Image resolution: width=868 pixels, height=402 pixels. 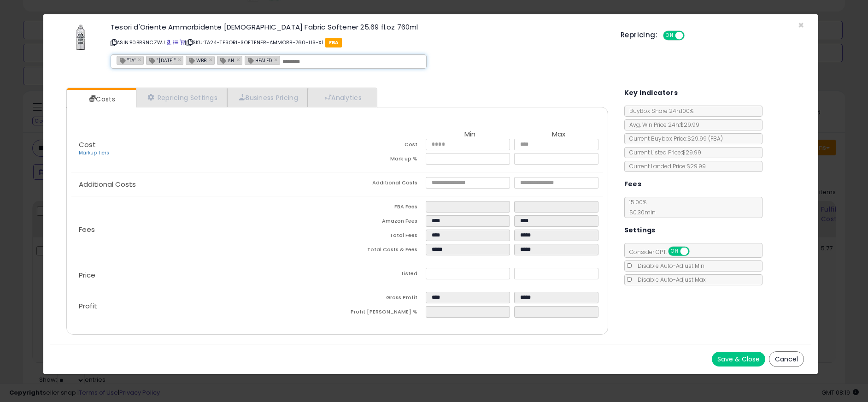 What do you see at coordinates (204, 149) in the screenshot?
I see `p: Cost` at bounding box center [204, 149].